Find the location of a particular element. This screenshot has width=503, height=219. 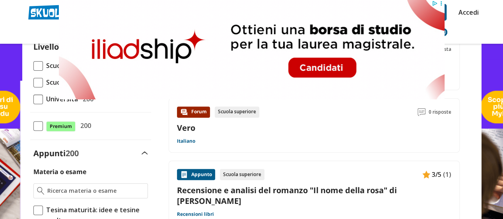

label: Appunti is located at coordinates (56, 153).